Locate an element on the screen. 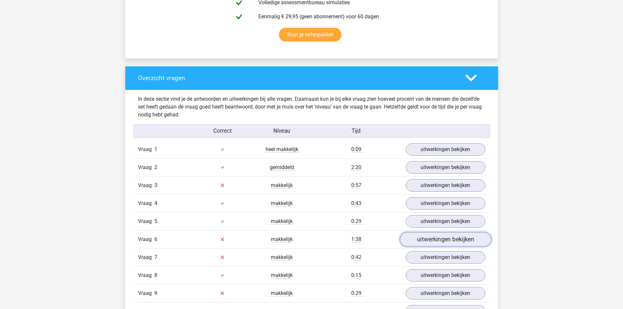 The height and width of the screenshot is (309, 623). span: 3 is located at coordinates (156, 185).